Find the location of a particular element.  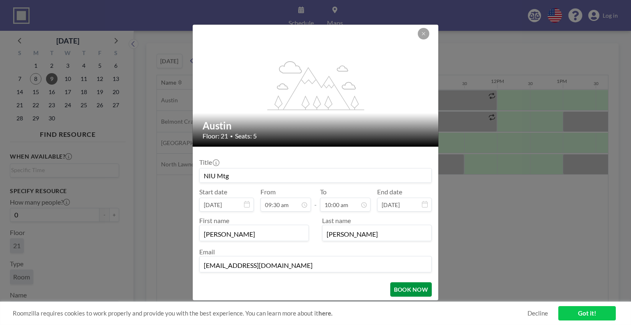

label: First name is located at coordinates (214, 220).